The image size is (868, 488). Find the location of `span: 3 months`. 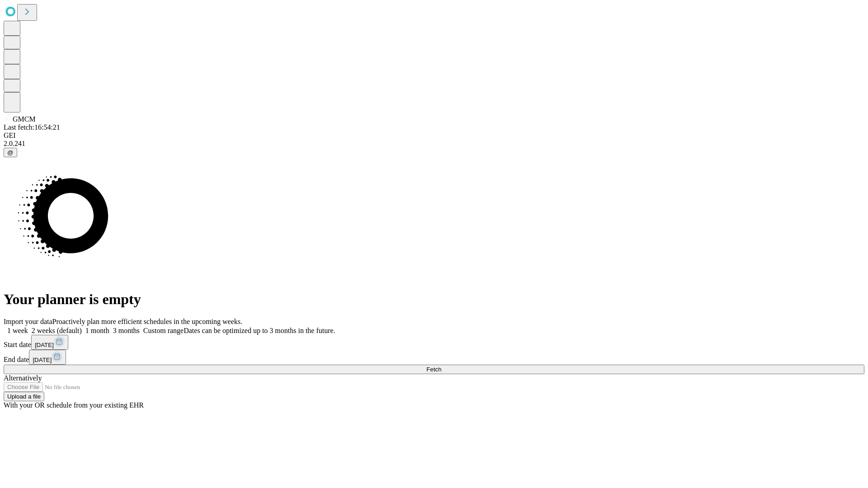

span: 3 months is located at coordinates (126, 330).